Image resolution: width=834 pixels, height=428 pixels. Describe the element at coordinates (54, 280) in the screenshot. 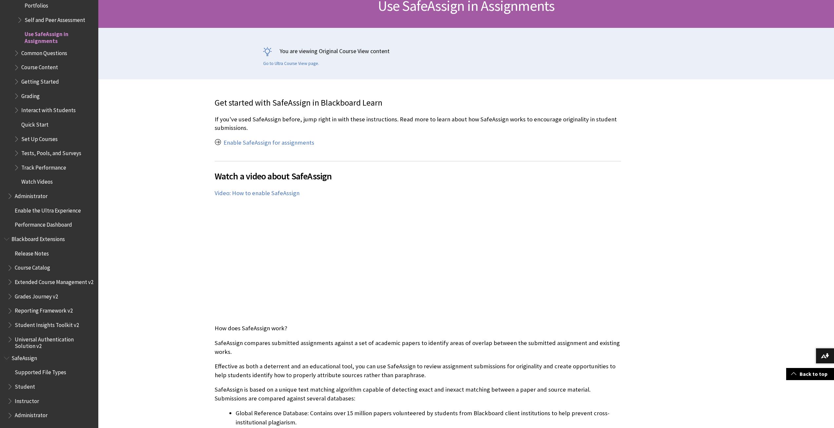

I see `span: Extended Course Management v2` at that location.